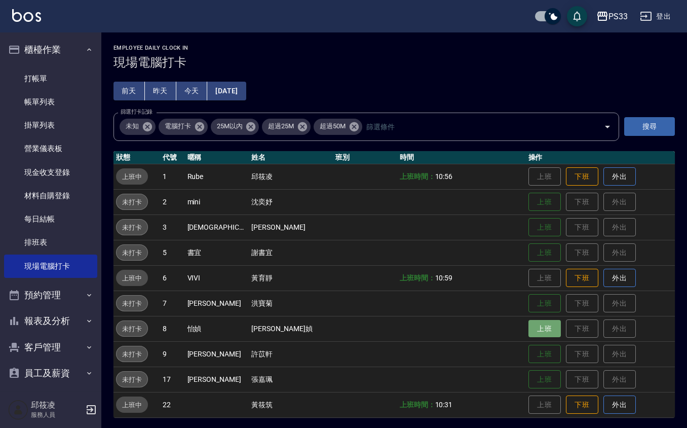  Describe the element at coordinates (290, 379) in the screenshot. I see `td: 張嘉珮` at that location.